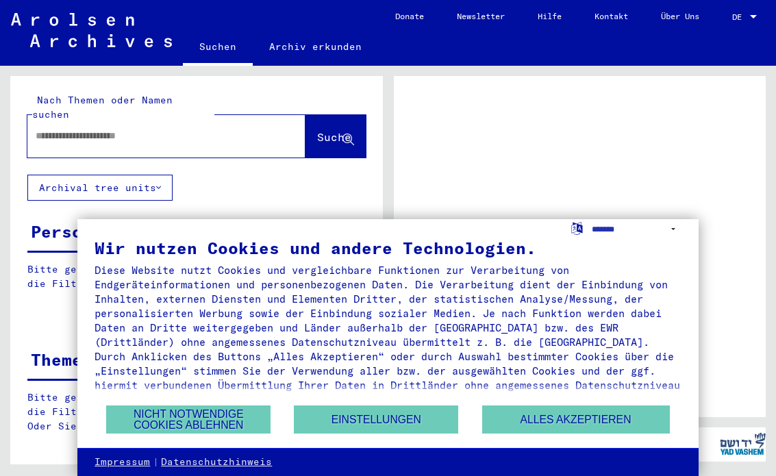  What do you see at coordinates (218, 48) in the screenshot?
I see `a: Suchen` at bounding box center [218, 48].